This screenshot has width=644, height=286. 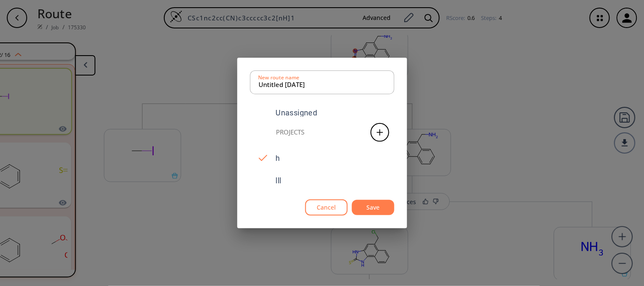 What do you see at coordinates (290, 132) in the screenshot?
I see `div: Projects` at bounding box center [290, 132].